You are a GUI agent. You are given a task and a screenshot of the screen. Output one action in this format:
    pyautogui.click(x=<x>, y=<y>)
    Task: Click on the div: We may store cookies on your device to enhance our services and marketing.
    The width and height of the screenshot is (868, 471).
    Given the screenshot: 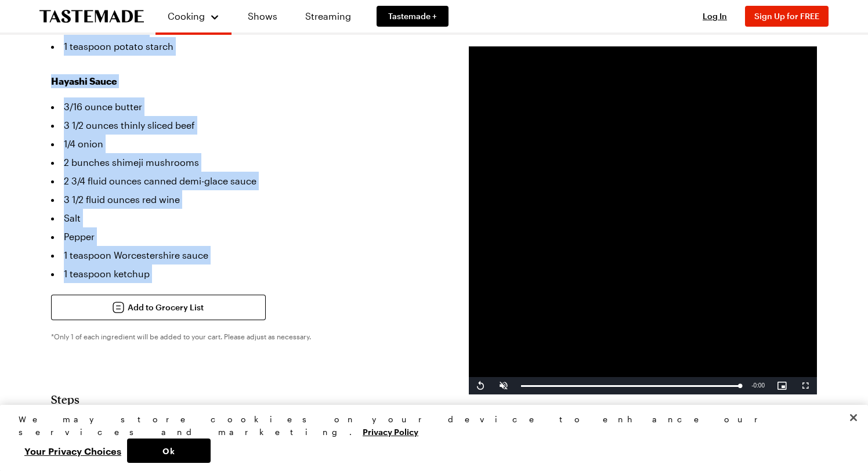 What is the action you would take?
    pyautogui.click(x=429, y=426)
    